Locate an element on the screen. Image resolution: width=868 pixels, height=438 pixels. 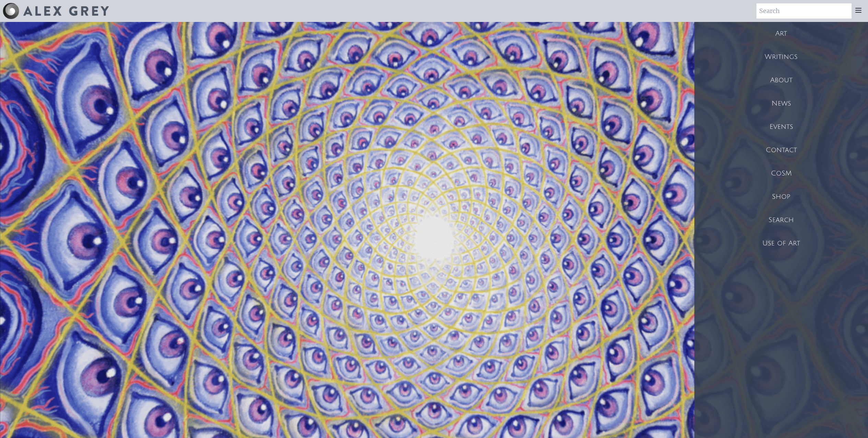
a: CoSM is located at coordinates (781, 174).